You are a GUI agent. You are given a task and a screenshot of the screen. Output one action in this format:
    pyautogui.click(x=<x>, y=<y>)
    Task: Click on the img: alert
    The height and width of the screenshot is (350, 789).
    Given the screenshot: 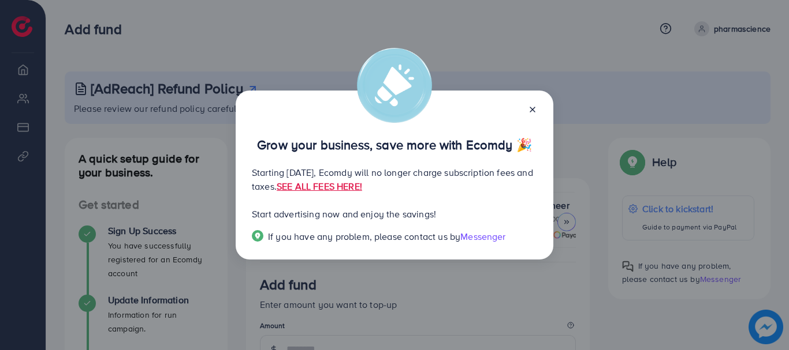 What is the action you would take?
    pyautogui.click(x=394, y=85)
    